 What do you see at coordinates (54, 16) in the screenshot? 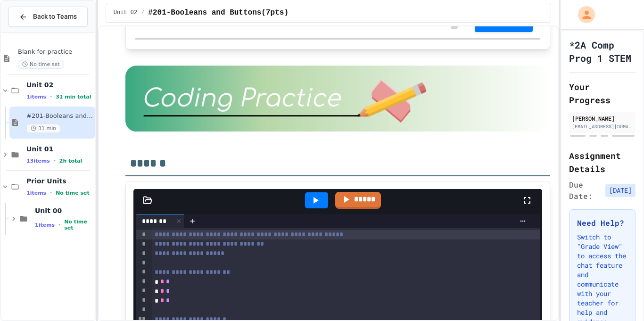
I see `span: Back to Teams` at bounding box center [54, 16].